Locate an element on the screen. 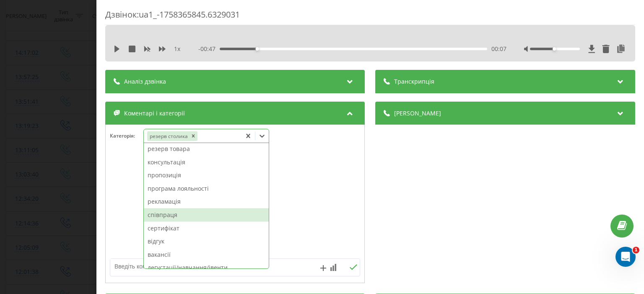 This screenshot has height=294, width=644. div: програма лояльності is located at coordinates (206, 188).